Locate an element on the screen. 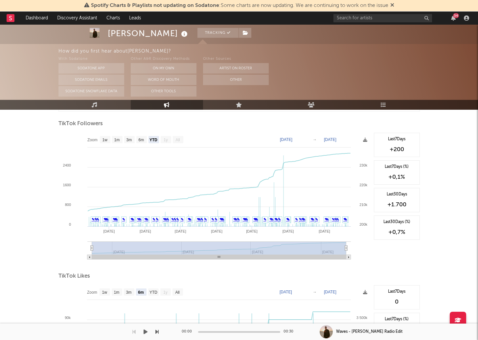  div: 54 is located at coordinates (456, 15).